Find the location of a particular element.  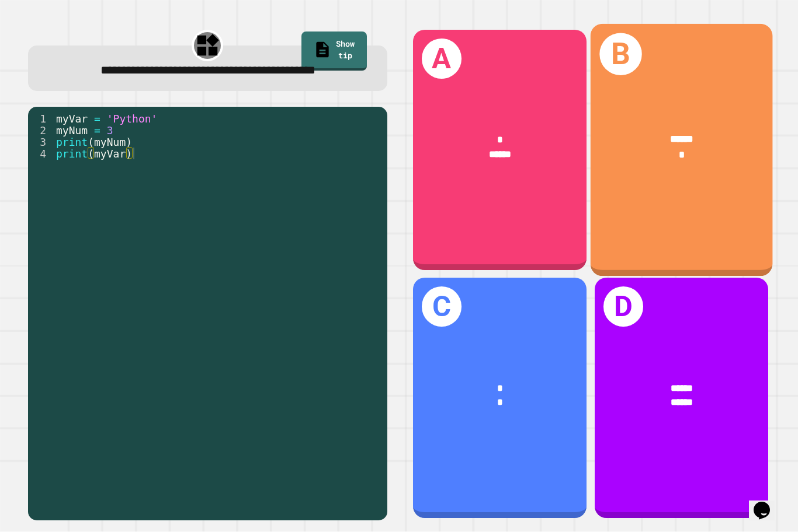

a: Show tip is located at coordinates (334, 50).